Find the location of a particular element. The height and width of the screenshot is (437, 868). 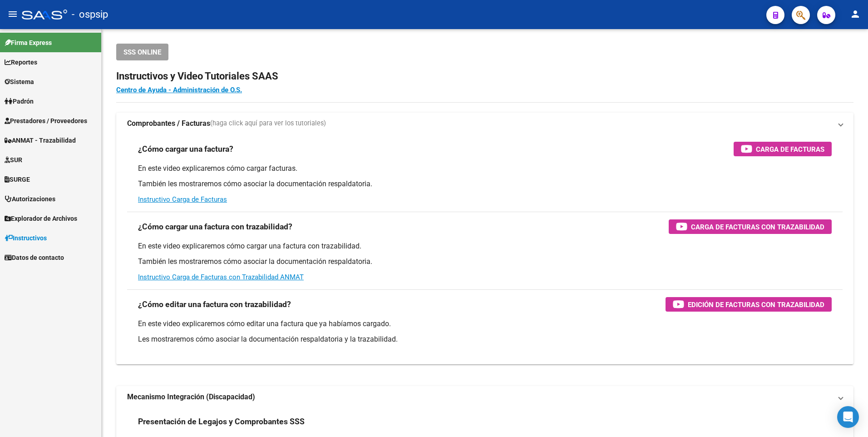

h3: ¿Cómo cargar una factura? is located at coordinates (185, 149).